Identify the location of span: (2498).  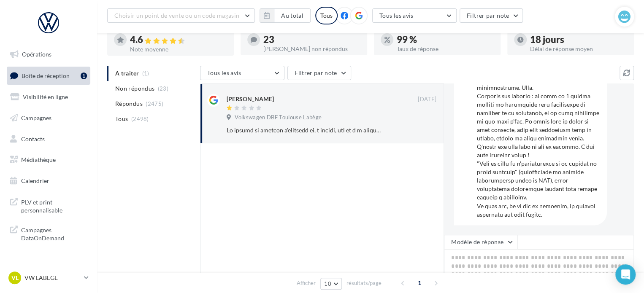
(140, 119).